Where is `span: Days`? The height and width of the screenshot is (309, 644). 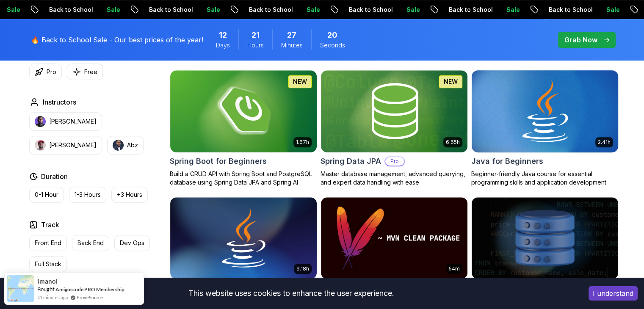
span: Days is located at coordinates (223, 45).